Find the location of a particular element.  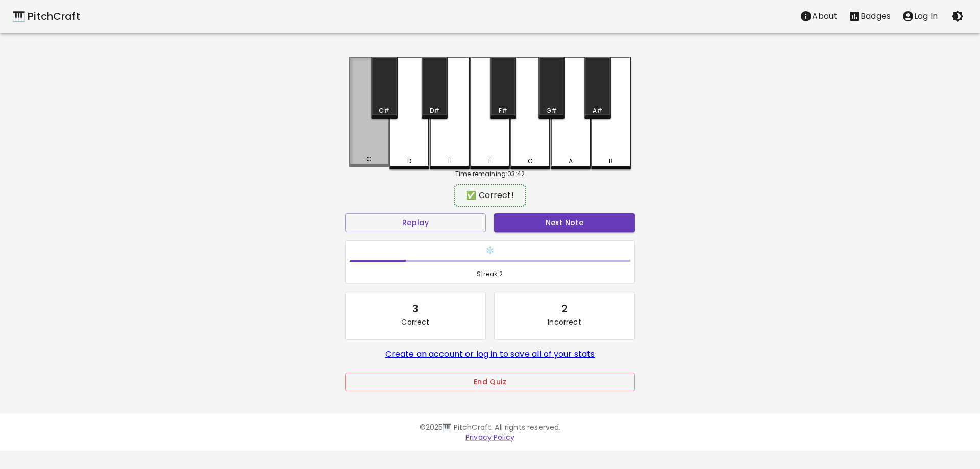

div: G is located at coordinates (531, 162).